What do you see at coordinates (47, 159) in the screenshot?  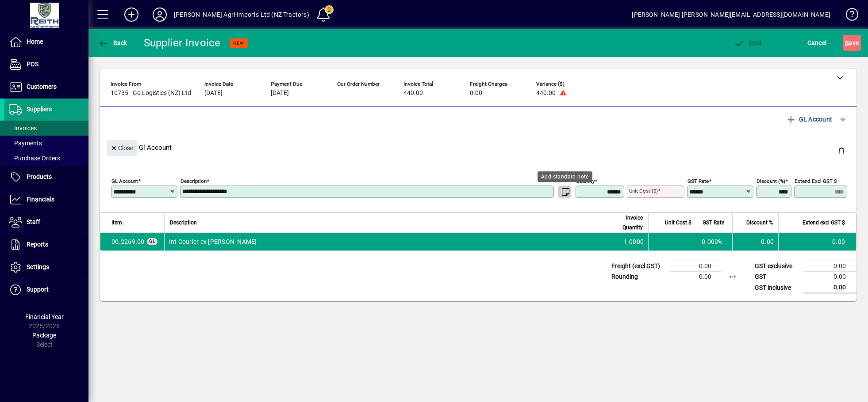 I see `a: Purchase Orders` at bounding box center [47, 159].